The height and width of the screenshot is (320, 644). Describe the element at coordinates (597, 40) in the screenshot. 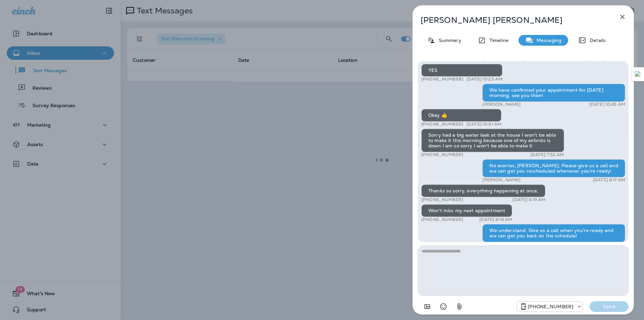

I see `p: Details` at that location.